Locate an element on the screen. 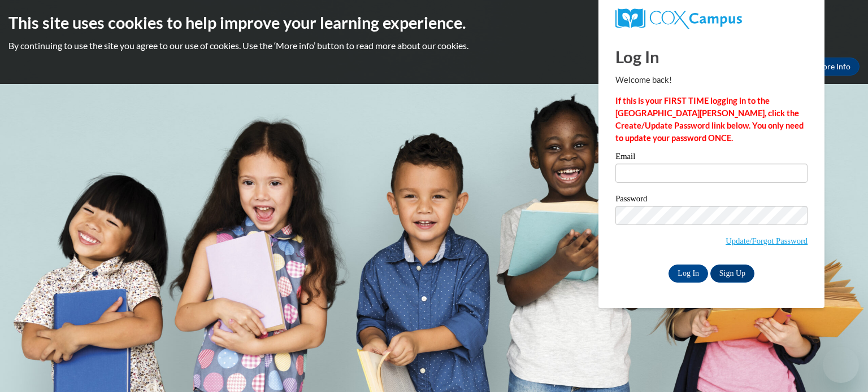 The image size is (868, 392). p: Welcome back! is located at coordinates (712, 80).